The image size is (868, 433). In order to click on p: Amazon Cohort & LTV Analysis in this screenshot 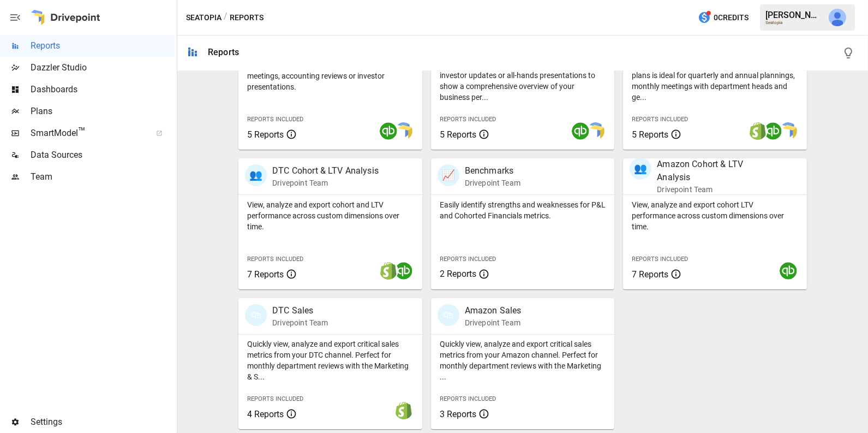, I will do `click(714, 171)`.